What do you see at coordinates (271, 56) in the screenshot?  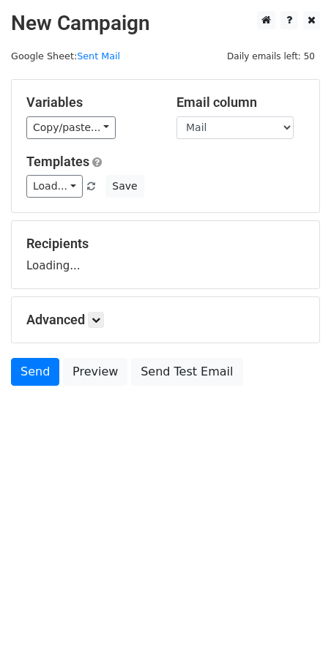 I see `span: Daily emails left: 50` at bounding box center [271, 56].